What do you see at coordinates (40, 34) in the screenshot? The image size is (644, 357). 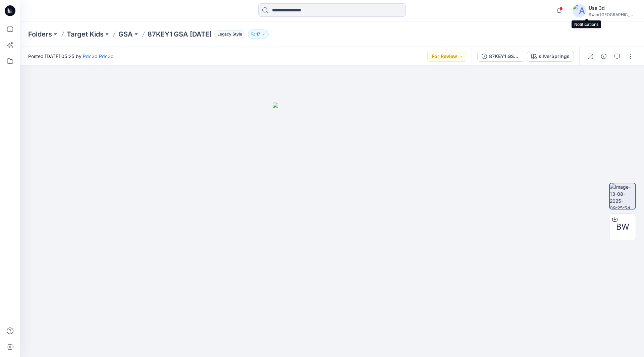 I see `p: Folders` at bounding box center [40, 34].